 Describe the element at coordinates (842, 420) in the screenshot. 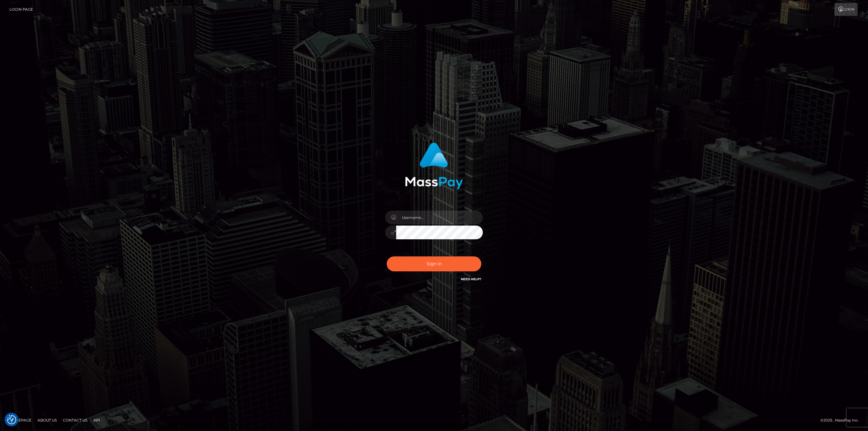

I see `div: © 2025 , MassPay Inc.` at that location.